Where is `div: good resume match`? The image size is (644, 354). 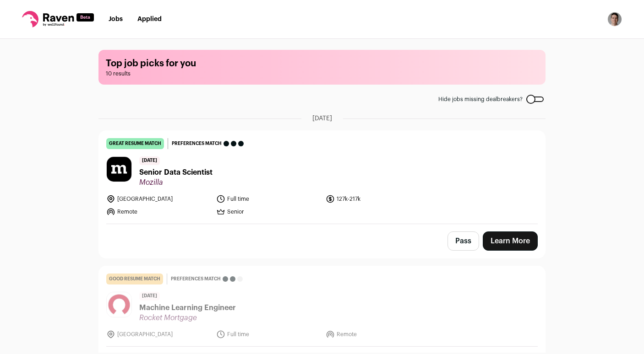 div: good resume match is located at coordinates (134, 279).